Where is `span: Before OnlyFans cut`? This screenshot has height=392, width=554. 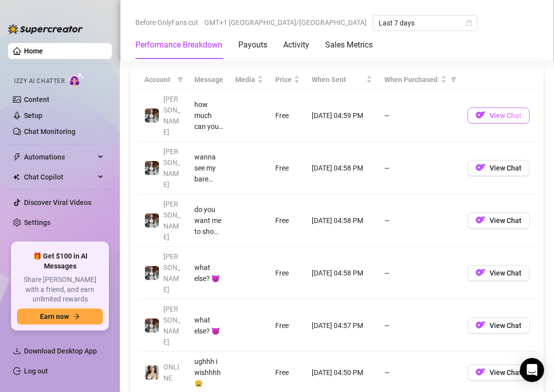 span: Before OnlyFans cut is located at coordinates (167, 22).